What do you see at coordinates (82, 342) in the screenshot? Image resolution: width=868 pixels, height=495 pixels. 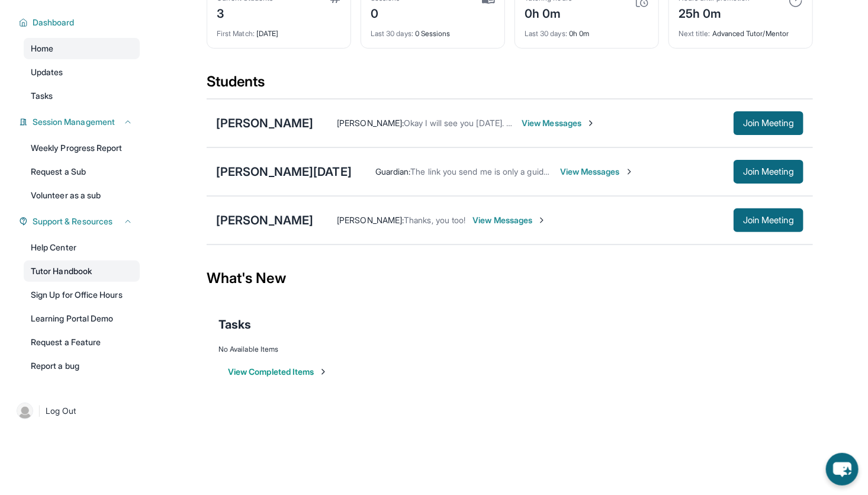 I see `a: Request a Feature` at bounding box center [82, 342].